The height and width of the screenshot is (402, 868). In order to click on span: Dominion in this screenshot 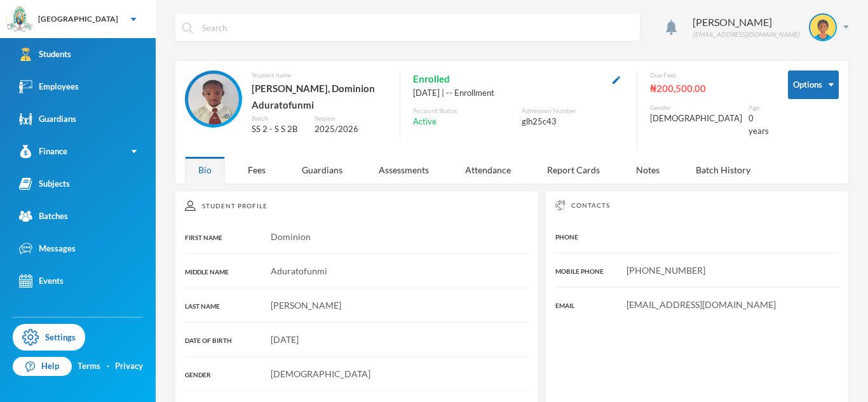, I will do `click(290, 236)`.